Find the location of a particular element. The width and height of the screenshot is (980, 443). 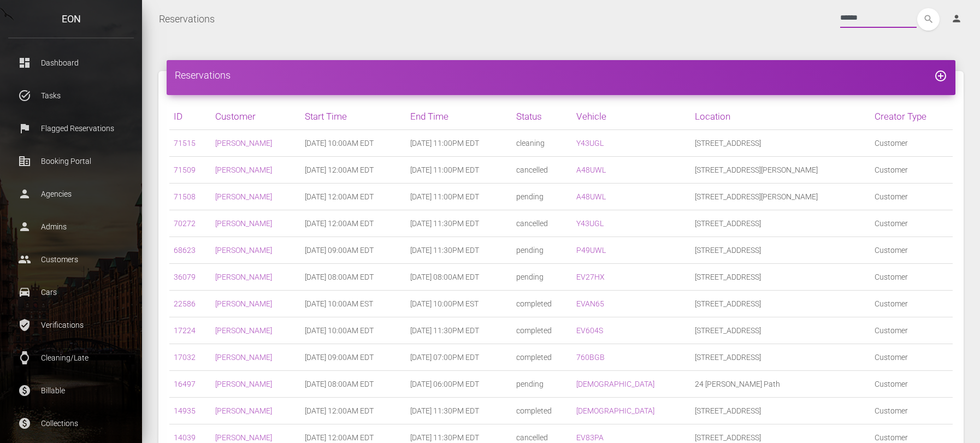

i: search is located at coordinates (928, 19).